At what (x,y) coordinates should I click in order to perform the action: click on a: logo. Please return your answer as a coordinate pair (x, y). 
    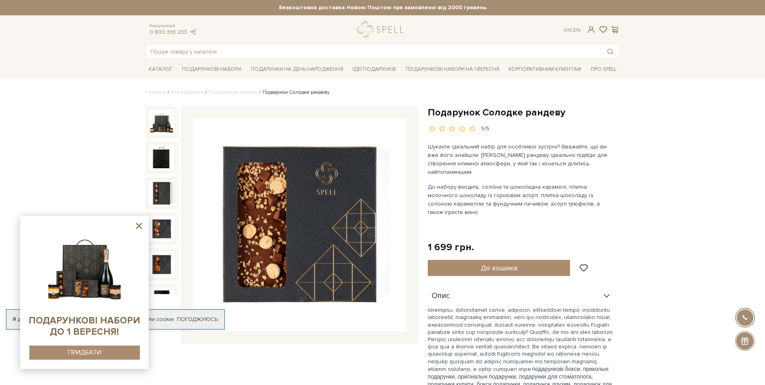
    Looking at the image, I should click on (382, 29).